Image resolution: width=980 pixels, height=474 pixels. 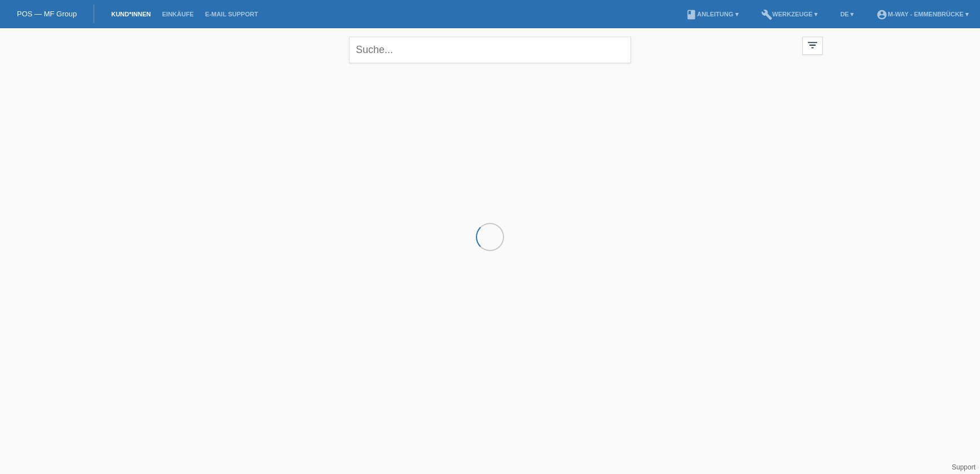 I want to click on a: account_circlem-way - Emmenbrücke ▾, so click(x=922, y=14).